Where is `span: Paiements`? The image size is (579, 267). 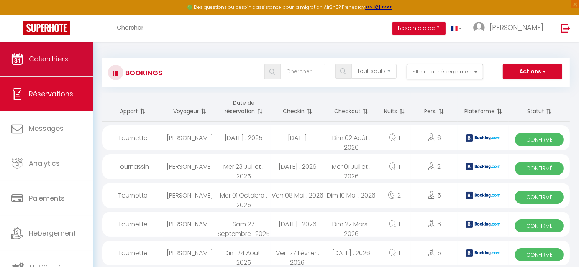
span: Paiements is located at coordinates (47, 198).